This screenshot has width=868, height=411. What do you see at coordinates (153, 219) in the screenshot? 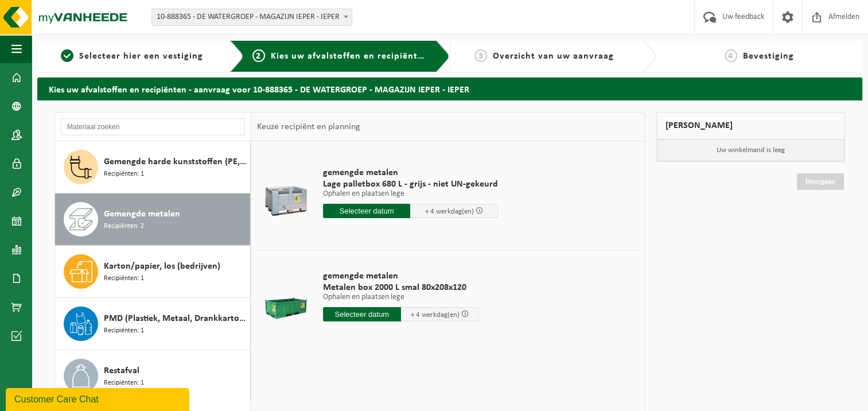
I see `button: Gemengde metalen Recipiënten: 2` at bounding box center [153, 219].